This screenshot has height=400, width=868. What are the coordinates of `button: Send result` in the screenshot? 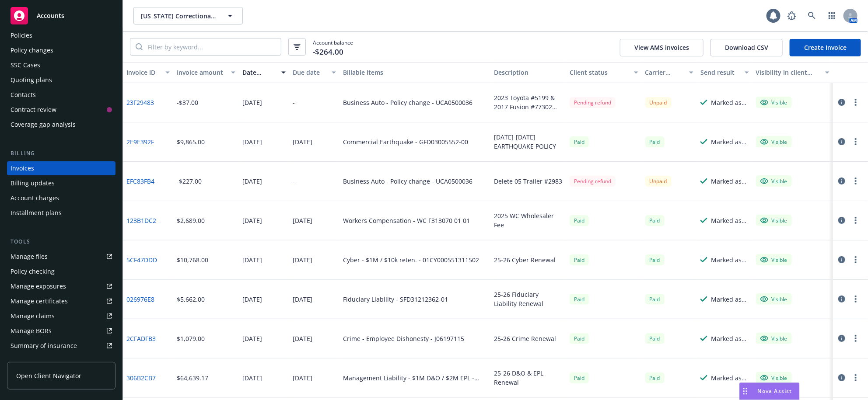 It's located at (724, 72).